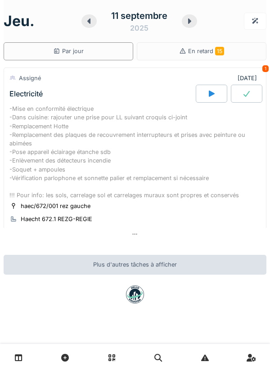  I want to click on img: badge-BVDL4wpA.svg, so click(135, 294).